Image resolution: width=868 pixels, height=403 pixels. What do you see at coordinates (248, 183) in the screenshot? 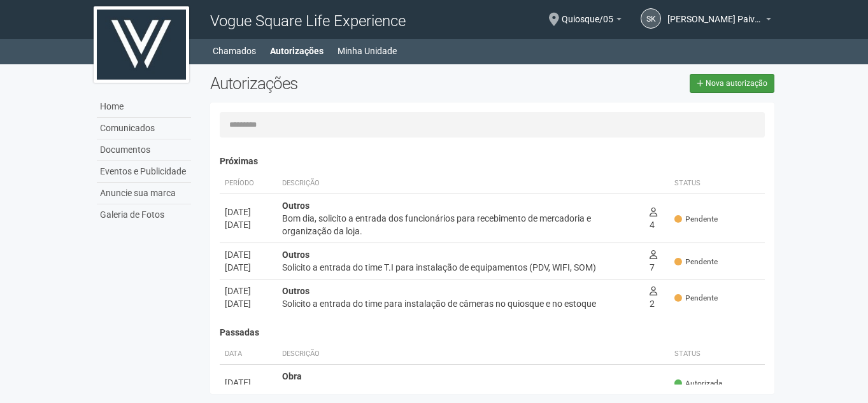
I see `th: Período` at bounding box center [248, 183].